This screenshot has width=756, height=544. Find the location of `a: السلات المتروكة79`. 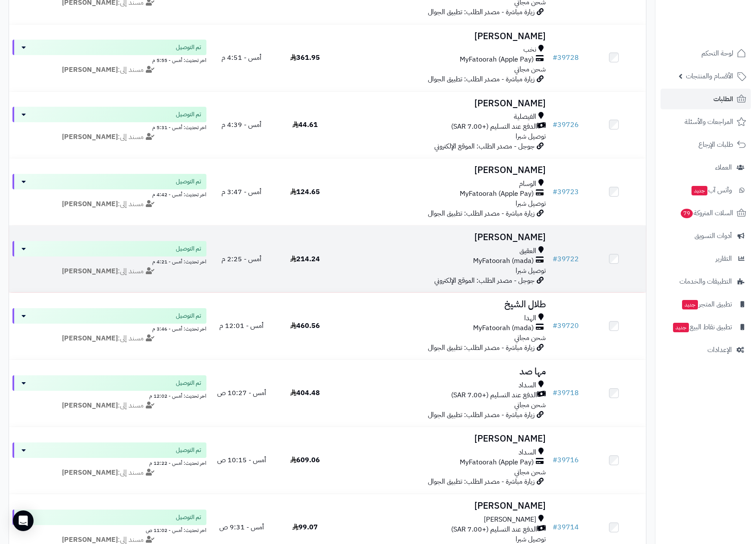

a: السلات المتروكة79 is located at coordinates (706, 213).